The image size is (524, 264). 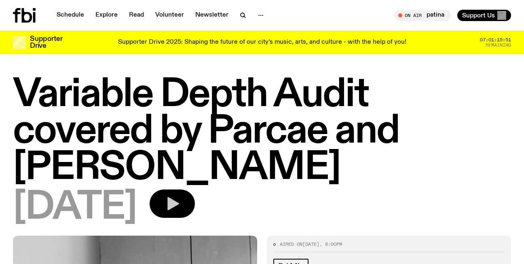 I want to click on span: , 8:00pm, so click(x=331, y=244).